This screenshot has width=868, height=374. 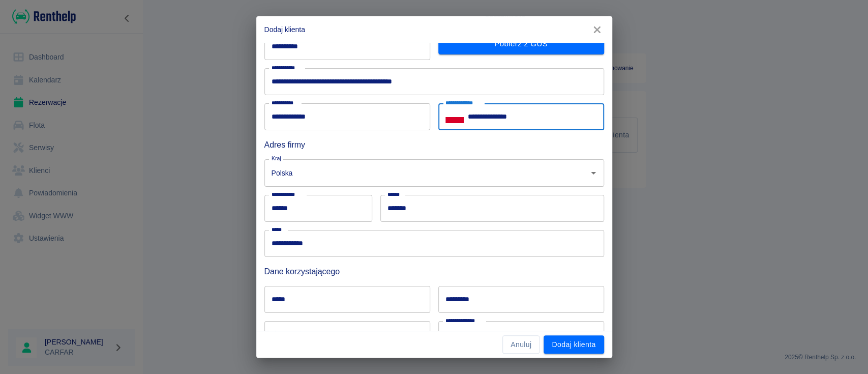 I want to click on button: Anuluj, so click(x=520, y=344).